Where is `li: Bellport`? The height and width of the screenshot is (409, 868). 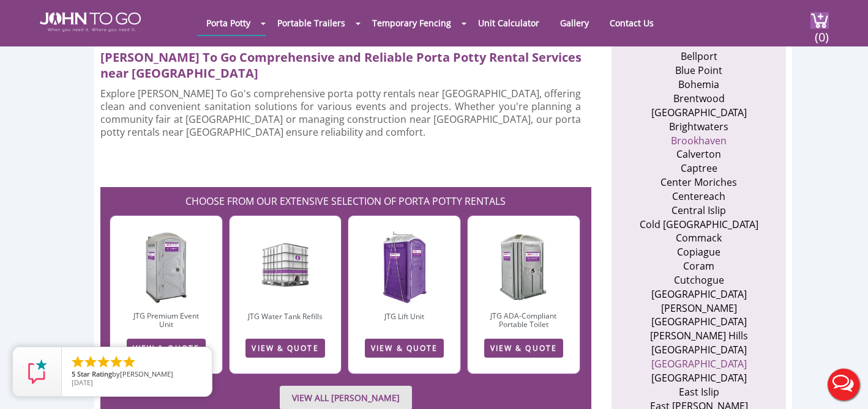 li: Bellport is located at coordinates (699, 56).